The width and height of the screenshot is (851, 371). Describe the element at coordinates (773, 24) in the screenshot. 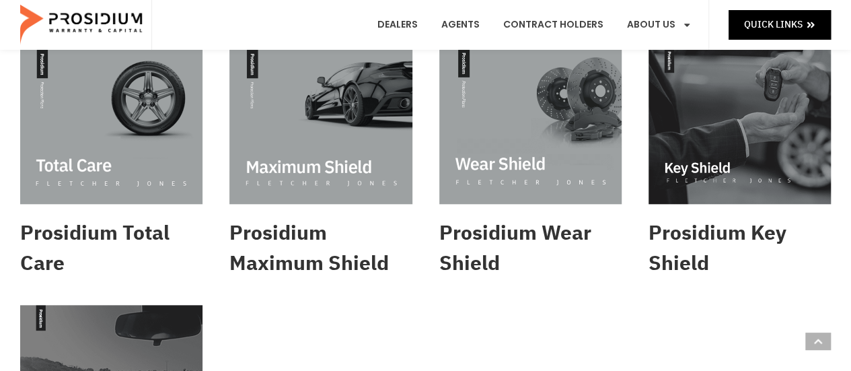

I see `span: Quick Links` at that location.